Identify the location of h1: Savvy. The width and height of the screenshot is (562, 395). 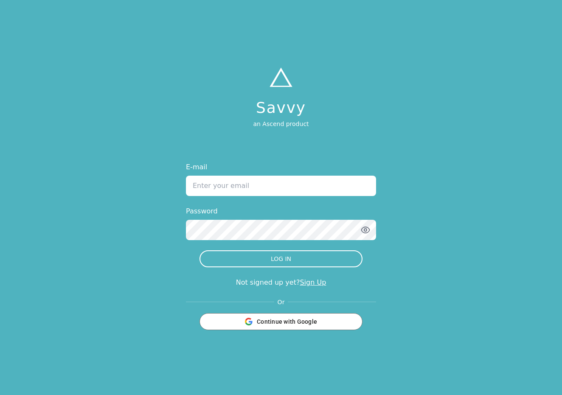
(281, 108).